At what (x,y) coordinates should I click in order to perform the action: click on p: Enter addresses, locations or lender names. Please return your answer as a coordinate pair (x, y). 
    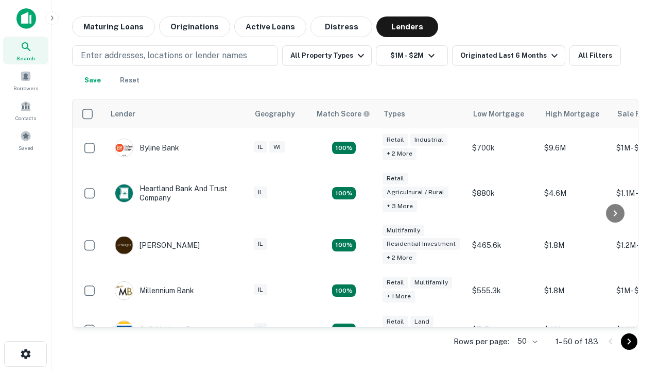
    Looking at the image, I should click on (164, 56).